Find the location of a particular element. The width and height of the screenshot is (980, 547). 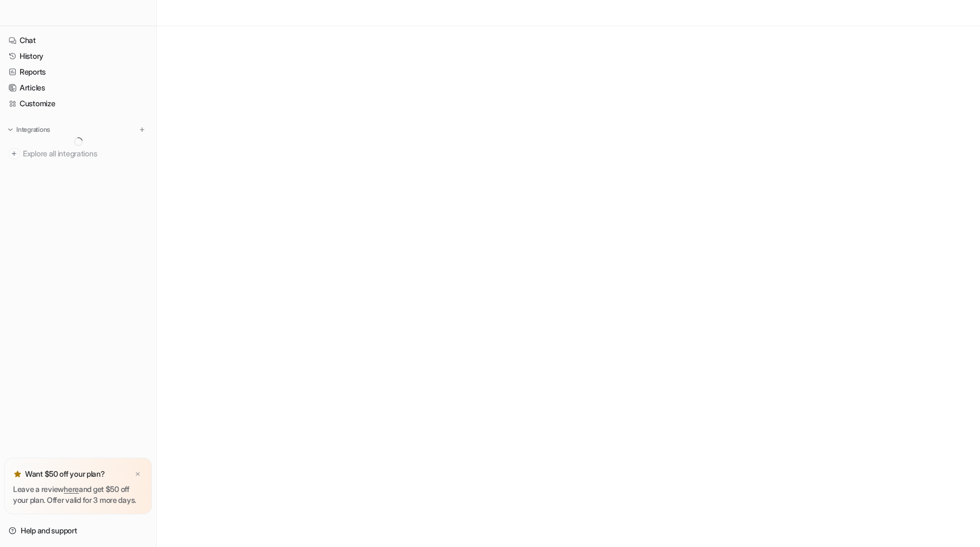

img: x is located at coordinates (138, 474).